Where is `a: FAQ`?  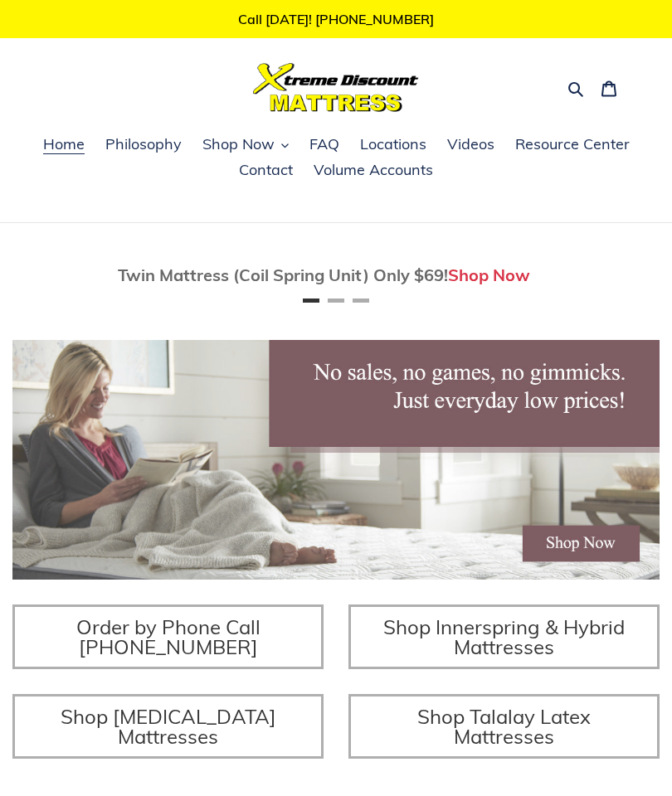 a: FAQ is located at coordinates (324, 145).